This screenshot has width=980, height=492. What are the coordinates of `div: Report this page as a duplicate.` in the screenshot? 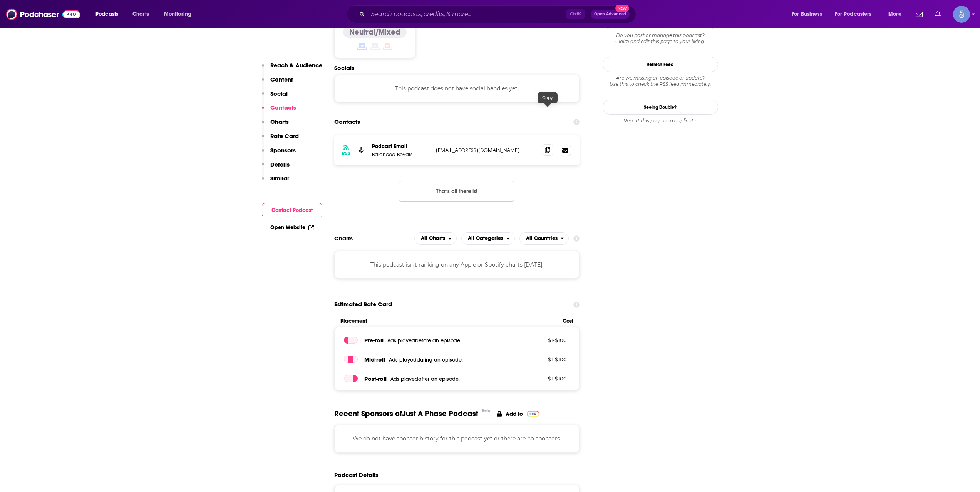 It's located at (660, 121).